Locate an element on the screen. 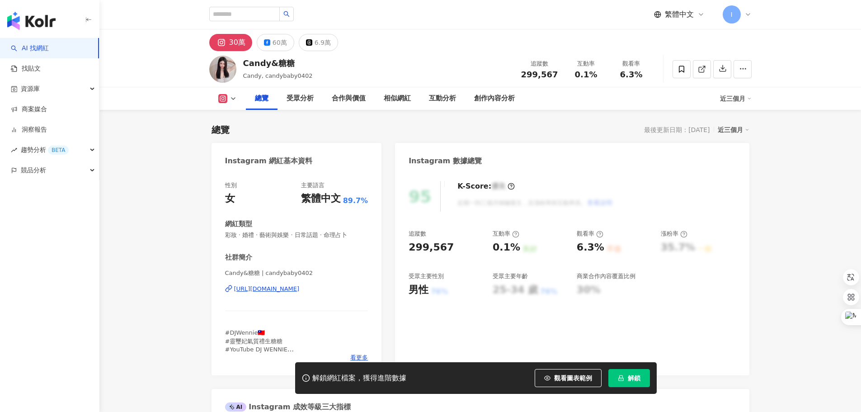 This screenshot has width=861, height=412. span: 看更多 is located at coordinates (359, 358).